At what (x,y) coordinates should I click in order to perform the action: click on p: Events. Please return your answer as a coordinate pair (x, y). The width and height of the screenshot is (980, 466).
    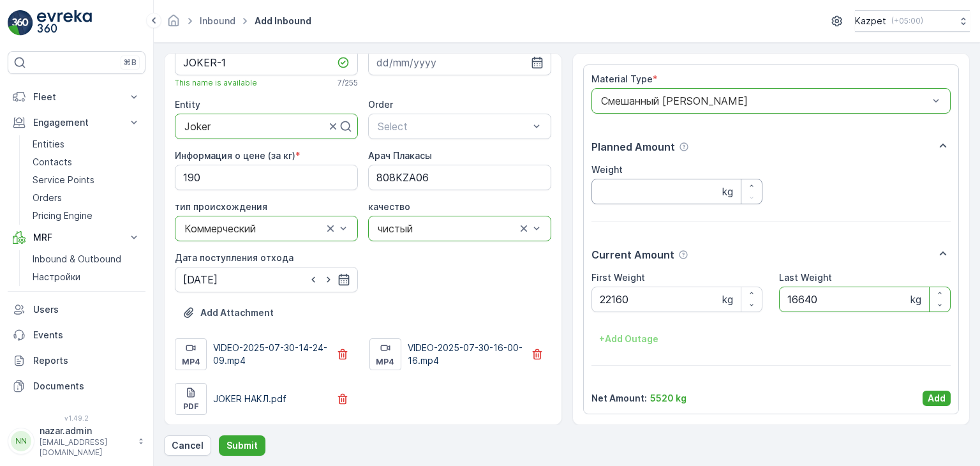
    Looking at the image, I should click on (87, 335).